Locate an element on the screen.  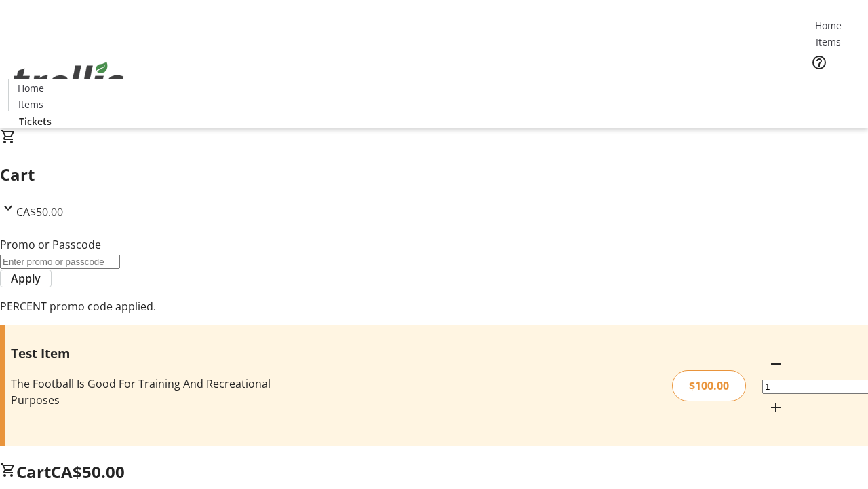
img: Orient E2E Organization e46J6YHH52's Logo is located at coordinates (69, 81).